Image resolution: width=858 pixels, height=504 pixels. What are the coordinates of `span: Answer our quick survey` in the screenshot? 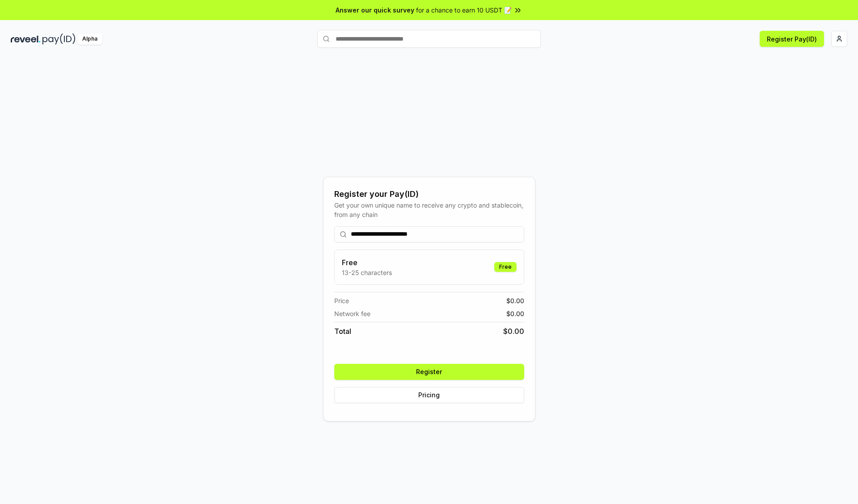 It's located at (375, 10).